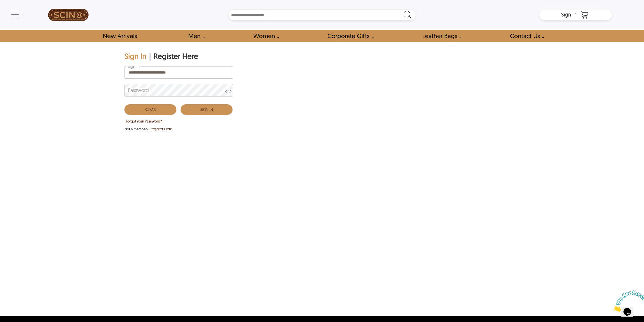 The width and height of the screenshot is (644, 322). I want to click on div: CloseChat attention grabber, so click(17, 13).